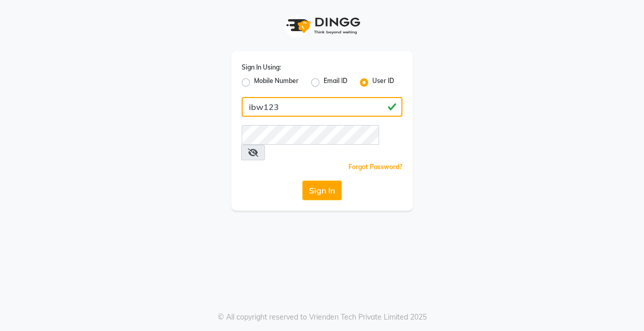 The height and width of the screenshot is (331, 644). What do you see at coordinates (322, 26) in the screenshot?
I see `img: logo1.svg` at bounding box center [322, 26].